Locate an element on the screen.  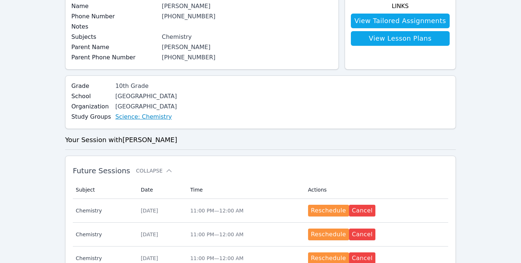
div: 10th Grade is located at coordinates (154, 86).